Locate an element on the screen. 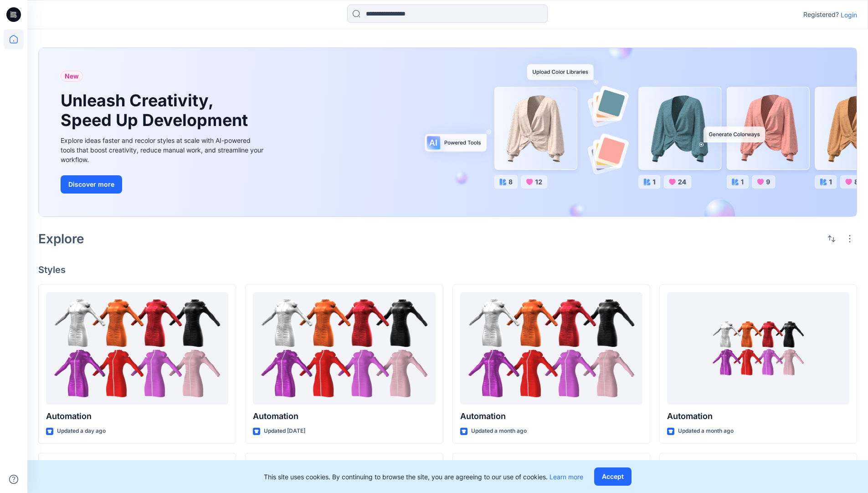  a: Discover more is located at coordinates (163, 185).